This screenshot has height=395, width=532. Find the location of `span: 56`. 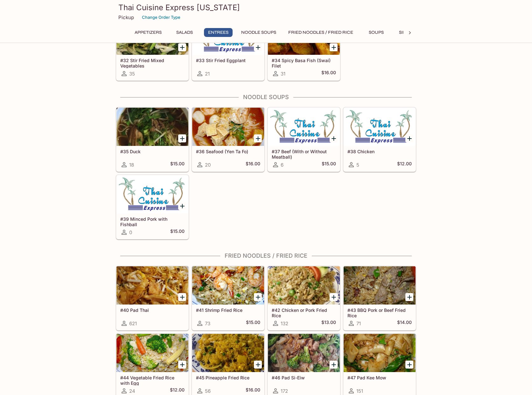

span: 56 is located at coordinates (208, 391).